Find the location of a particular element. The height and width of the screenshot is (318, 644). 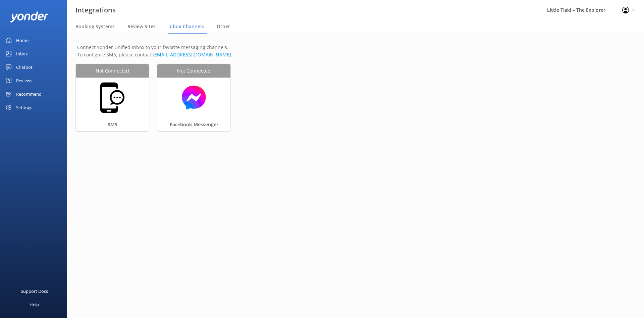

a: Not ConnectedFacebook Messenger is located at coordinates (198, 102).